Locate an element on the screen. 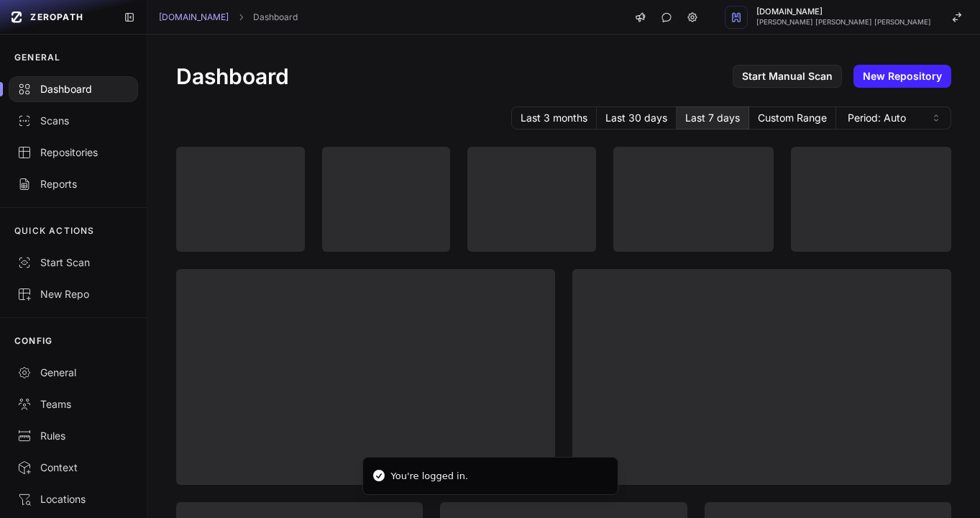 The width and height of the screenshot is (980, 518). a: Dashboard is located at coordinates (275, 17).